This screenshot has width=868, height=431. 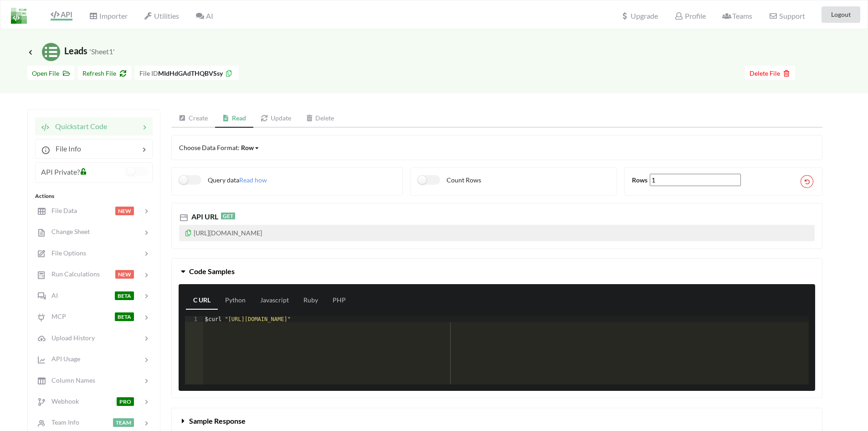 What do you see at coordinates (219, 147) in the screenshot?
I see `span: Choose Data Format:` at bounding box center [219, 147].